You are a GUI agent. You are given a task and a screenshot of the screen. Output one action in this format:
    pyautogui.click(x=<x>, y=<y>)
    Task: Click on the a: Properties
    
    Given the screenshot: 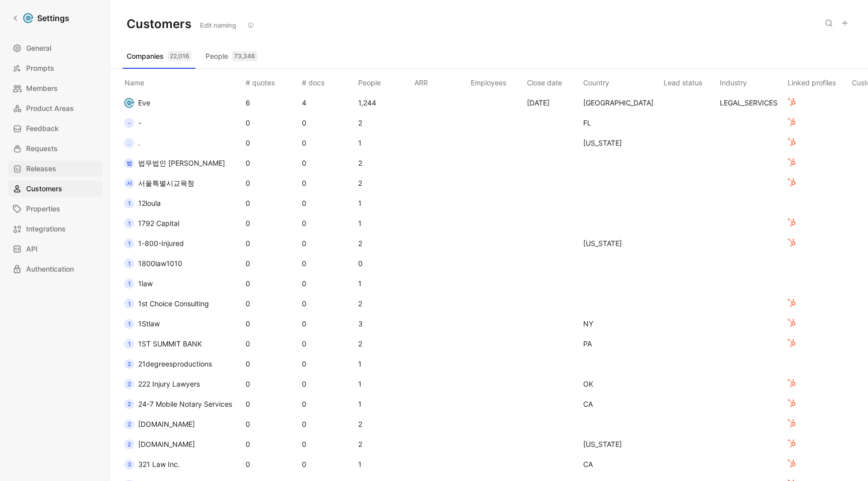 What is the action you would take?
    pyautogui.click(x=55, y=209)
    